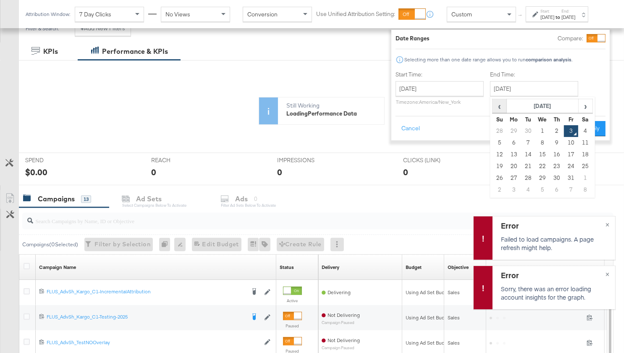 This screenshot has height=353, width=624. What do you see at coordinates (461, 14) in the screenshot?
I see `span: Custom` at bounding box center [461, 14].